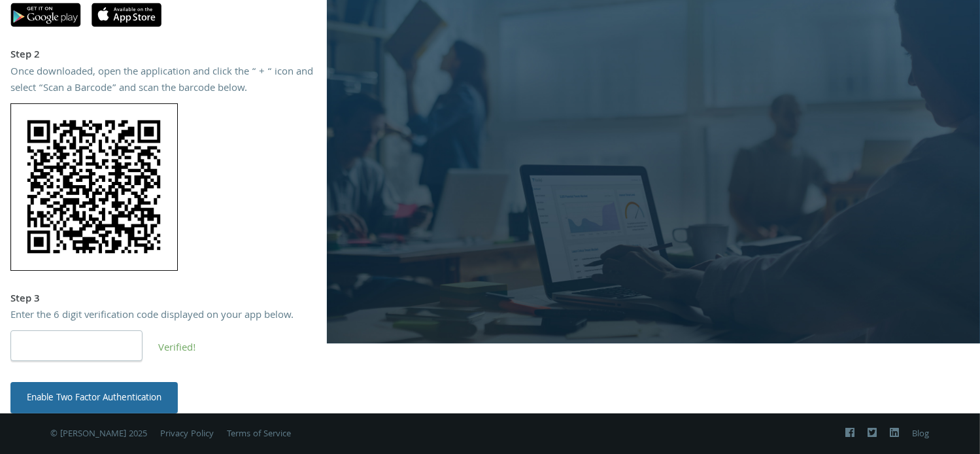 This screenshot has height=454, width=980. I want to click on strong: Step 3, so click(25, 299).